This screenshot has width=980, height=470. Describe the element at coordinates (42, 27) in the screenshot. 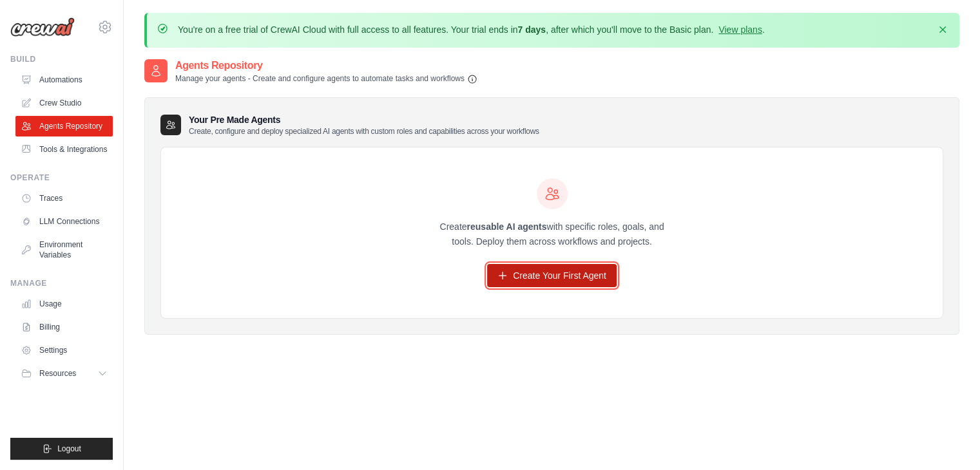

I see `img: Logo` at that location.